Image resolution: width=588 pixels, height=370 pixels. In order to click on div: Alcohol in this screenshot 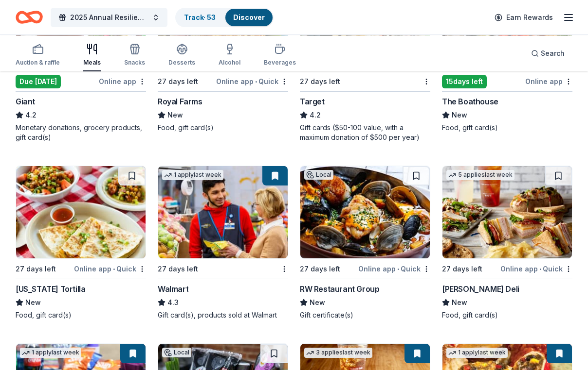, I will do `click(229, 63)`.